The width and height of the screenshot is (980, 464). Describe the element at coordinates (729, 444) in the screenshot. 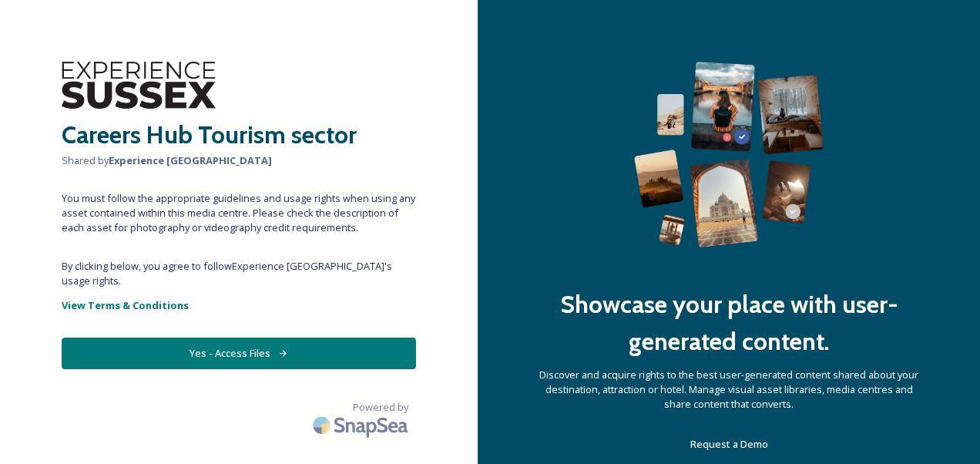

I see `a: Request a Demo` at that location.